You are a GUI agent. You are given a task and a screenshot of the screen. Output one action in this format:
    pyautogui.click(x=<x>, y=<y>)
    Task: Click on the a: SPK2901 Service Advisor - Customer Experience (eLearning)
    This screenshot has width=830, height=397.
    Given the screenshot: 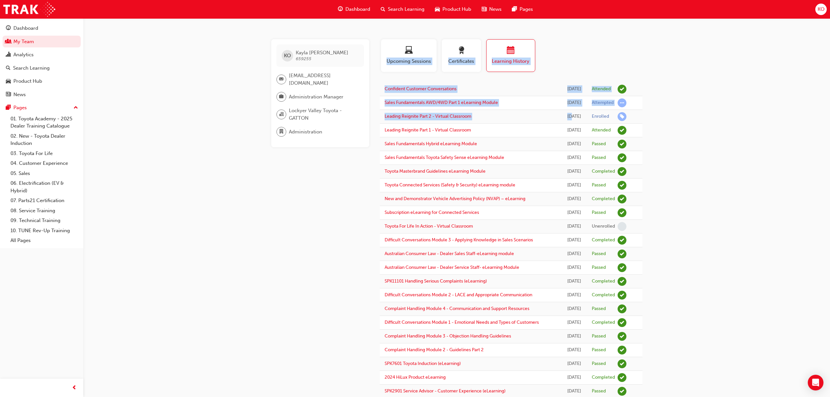 What is the action you would take?
    pyautogui.click(x=445, y=391)
    